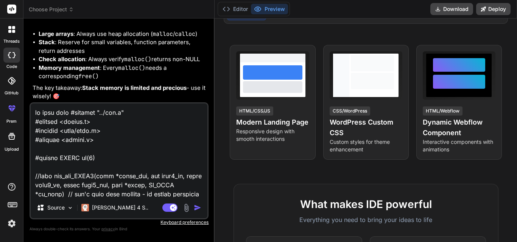 The height and width of the screenshot is (242, 517). I want to click on strong: Stack memory is limited and precious, so click(134, 88).